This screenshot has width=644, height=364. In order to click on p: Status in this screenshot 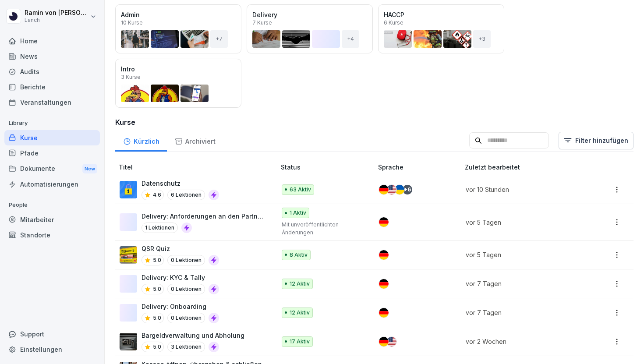, I will do `click(328, 167)`.